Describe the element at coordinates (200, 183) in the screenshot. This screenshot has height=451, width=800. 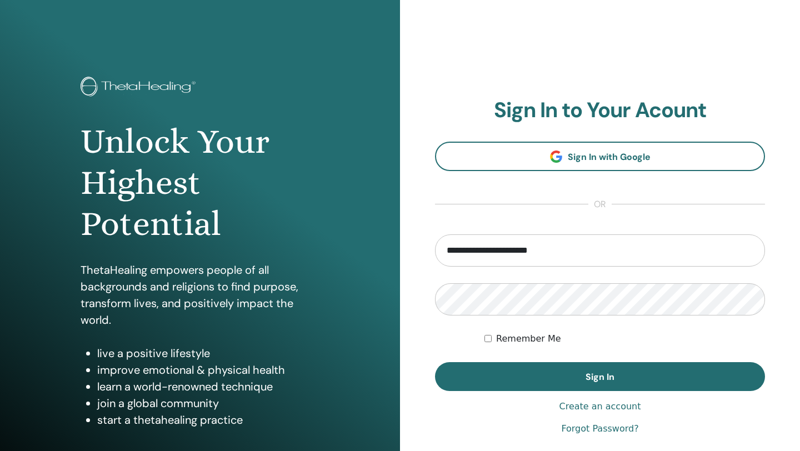
I see `h1: Unlock Your Highest Potential` at that location.